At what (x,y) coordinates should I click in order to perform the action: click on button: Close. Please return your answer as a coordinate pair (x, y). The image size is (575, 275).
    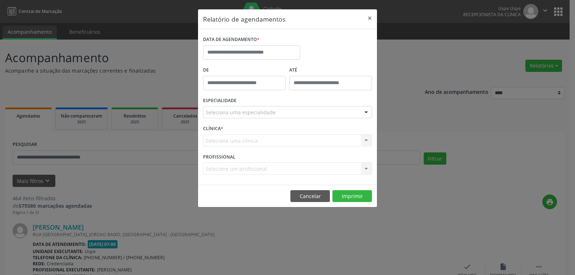
    Looking at the image, I should click on (370, 18).